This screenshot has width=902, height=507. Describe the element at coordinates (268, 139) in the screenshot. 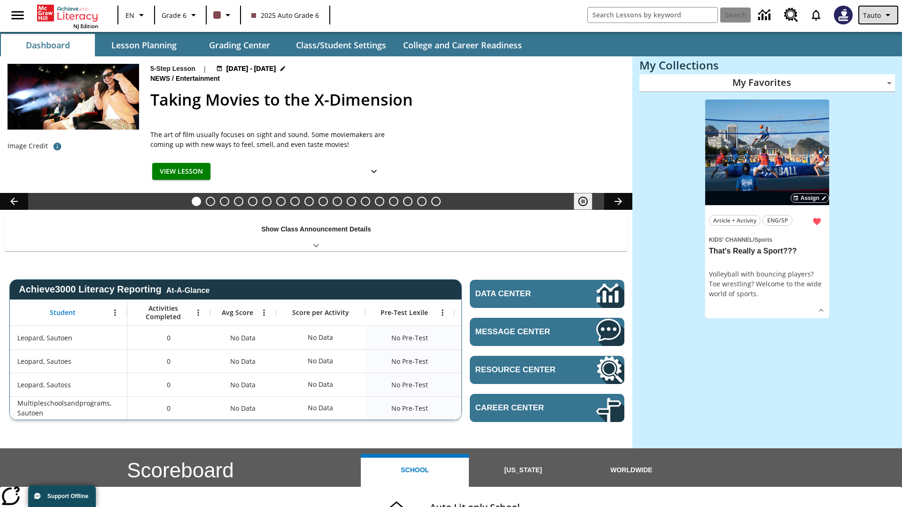

I see `p: The art of film usually focuses on sight and sound. Some moviemakers are coming up with new ways ...` at that location.